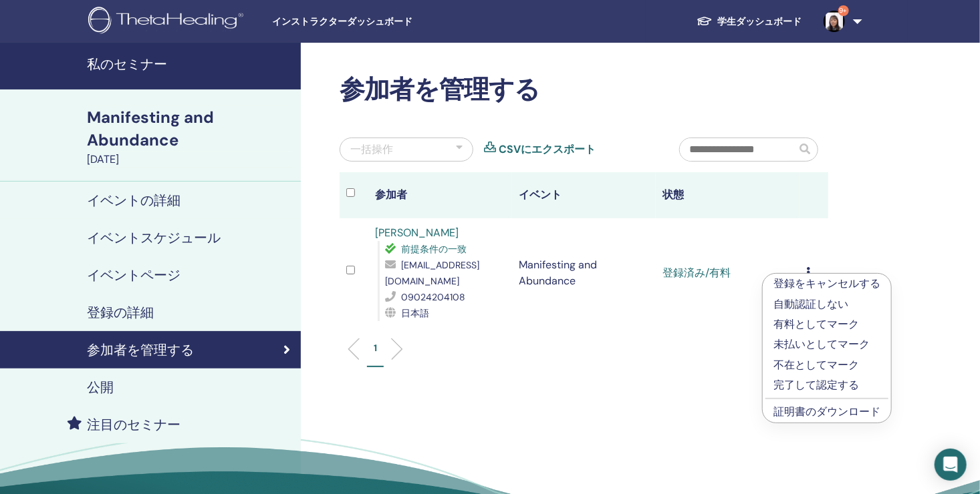 This screenshot has height=494, width=980. What do you see at coordinates (834, 22) in the screenshot?
I see `img: default.jpg` at bounding box center [834, 22].